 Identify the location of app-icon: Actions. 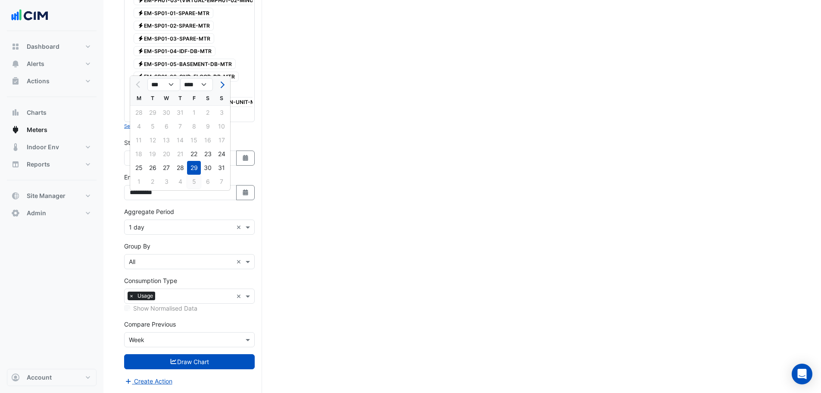
(16, 81).